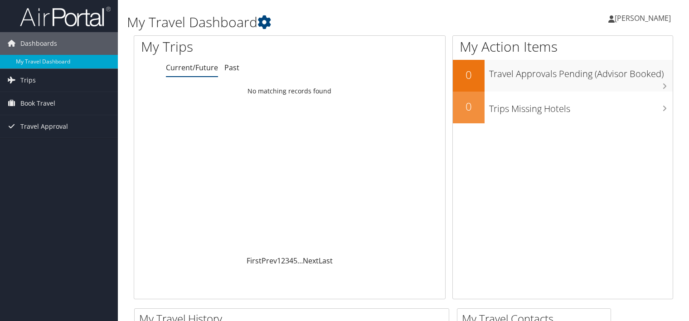 This screenshot has height=321, width=689. I want to click on a: 2, so click(283, 261).